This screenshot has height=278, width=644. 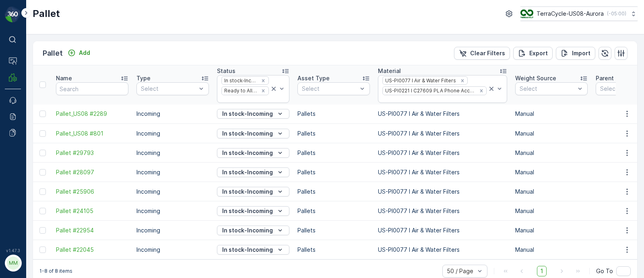 What do you see at coordinates (463, 81) in the screenshot?
I see `div: Remove US-PI0077 I Air & Water Filters` at bounding box center [463, 81].